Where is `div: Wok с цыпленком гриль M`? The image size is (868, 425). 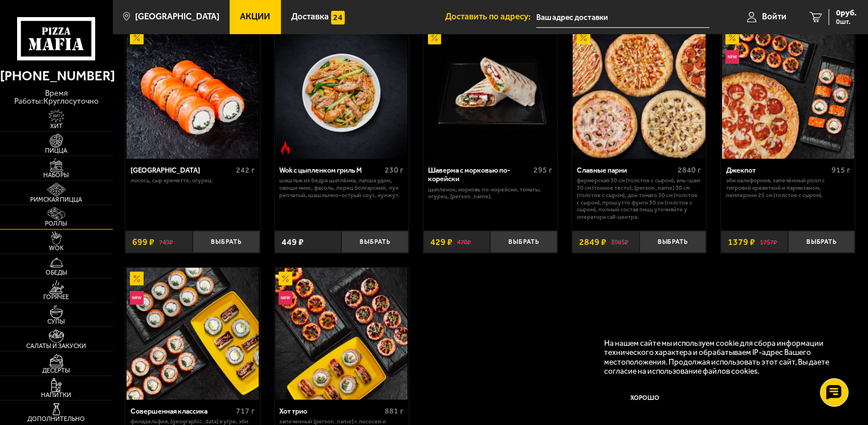 div: Wok с цыпленком гриль M is located at coordinates (331, 170).